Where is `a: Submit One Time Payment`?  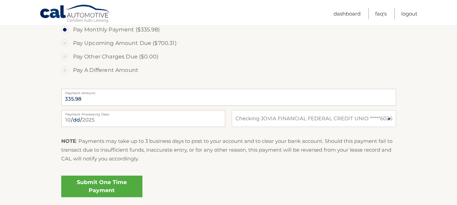 a: Submit One Time Payment is located at coordinates (102, 187).